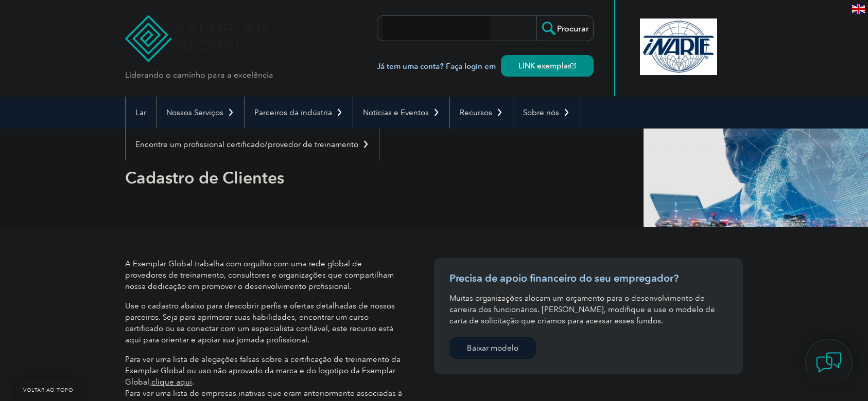 This screenshot has height=401, width=868. Describe the element at coordinates (141, 112) in the screenshot. I see `a: Lar` at that location.